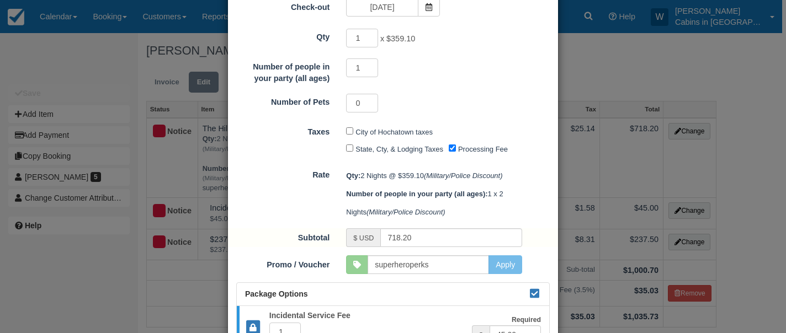 The height and width of the screenshot is (333, 786). Describe the element at coordinates (447, 194) in the screenshot. I see `div: 2 Nights @ $359.10 1 x 2 Nights` at that location.